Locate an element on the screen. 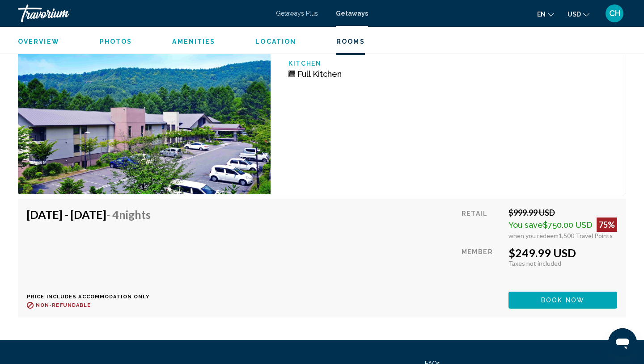 The height and width of the screenshot is (364, 644). button: Amenities is located at coordinates (194, 42).